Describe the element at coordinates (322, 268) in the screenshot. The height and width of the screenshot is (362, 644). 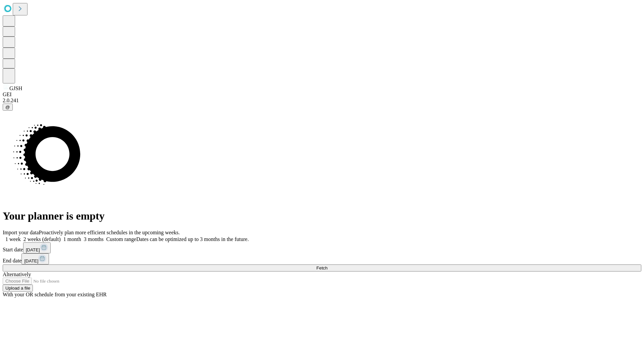
I see `span: Fetch` at that location.